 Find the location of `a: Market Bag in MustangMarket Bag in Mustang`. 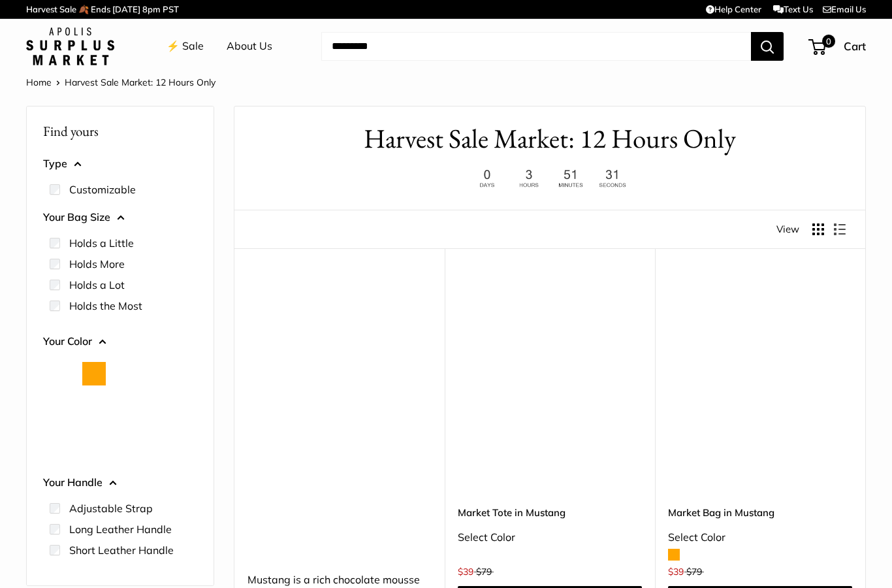

a: Market Bag in MustangMarket Bag in Mustang is located at coordinates (760, 373).